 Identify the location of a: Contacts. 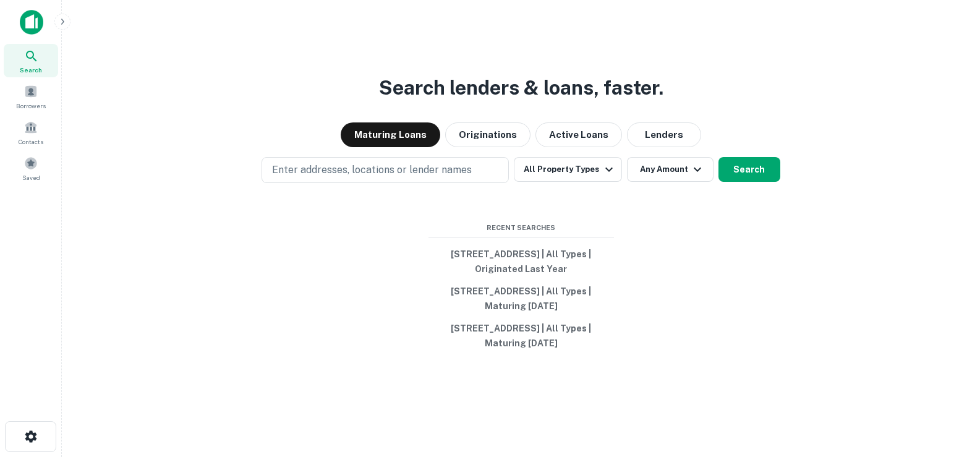
(31, 132).